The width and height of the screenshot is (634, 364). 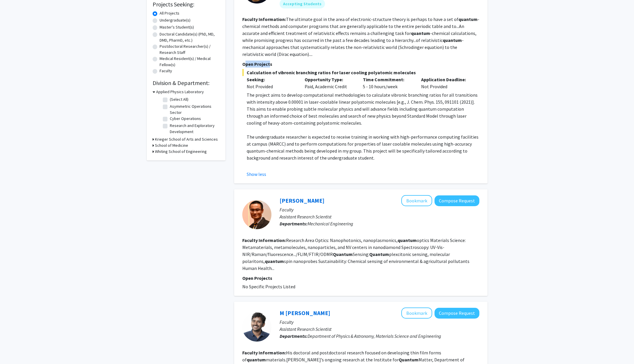 What do you see at coordinates (189, 37) in the screenshot?
I see `label: Doctoral Candidate(s) (PhD, MD, DMD, PharmD, etc.)` at bounding box center [189, 37].